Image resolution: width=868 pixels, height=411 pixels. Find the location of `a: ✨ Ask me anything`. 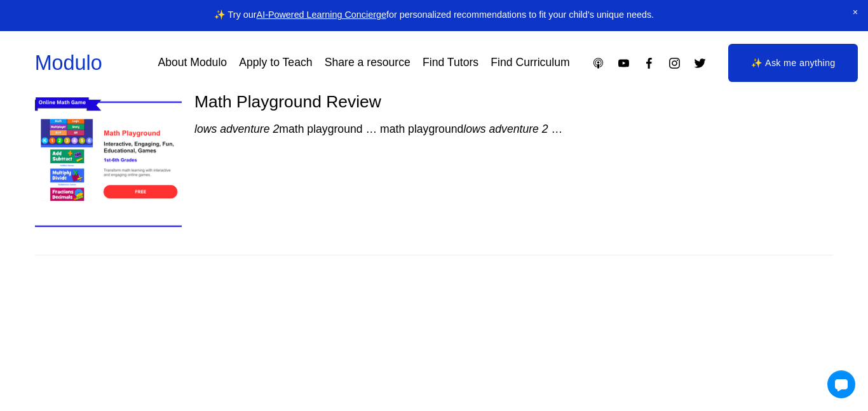

a: ✨ Ask me anything is located at coordinates (793, 63).